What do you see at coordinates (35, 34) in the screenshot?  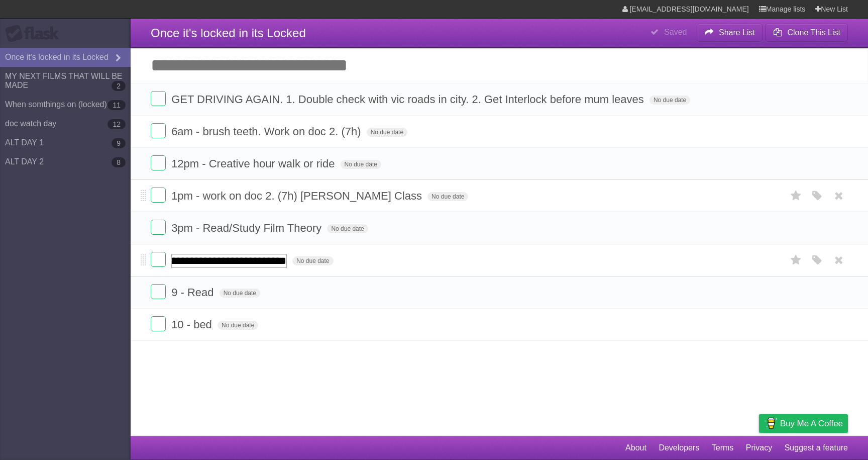 I see `div: Flask` at bounding box center [35, 34].